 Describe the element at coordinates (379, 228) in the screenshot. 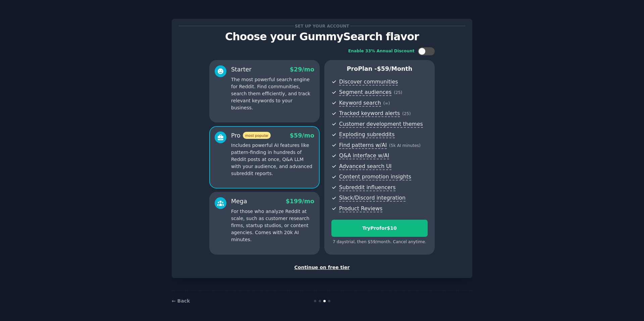

I see `button: TryProfor$10` at that location.